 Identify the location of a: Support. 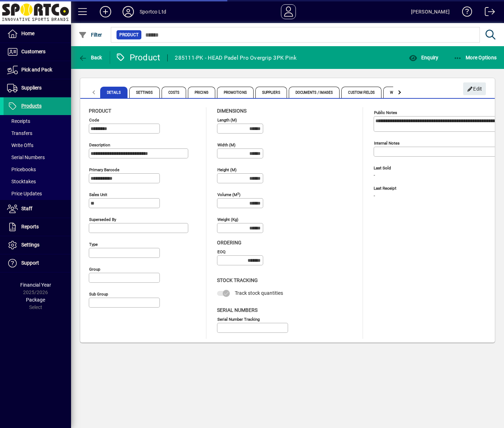
(37, 263).